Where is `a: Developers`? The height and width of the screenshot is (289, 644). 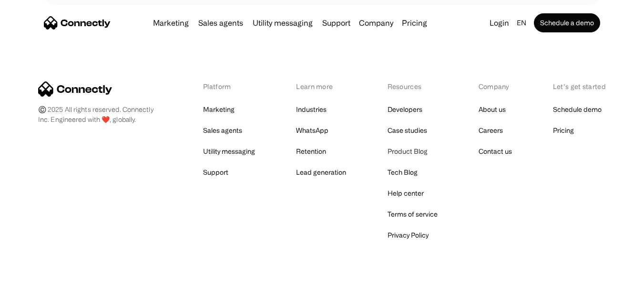 a: Developers is located at coordinates (405, 110).